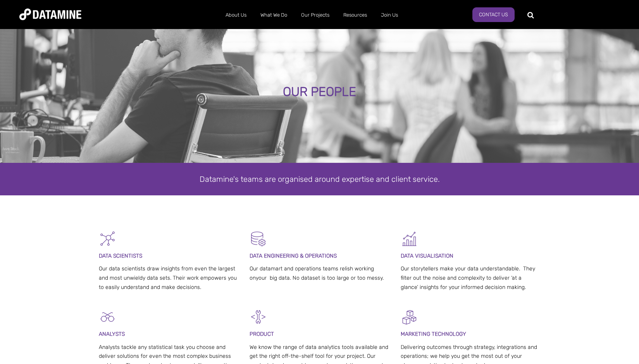 This screenshot has height=364, width=639. I want to click on a: What We Do, so click(274, 15).